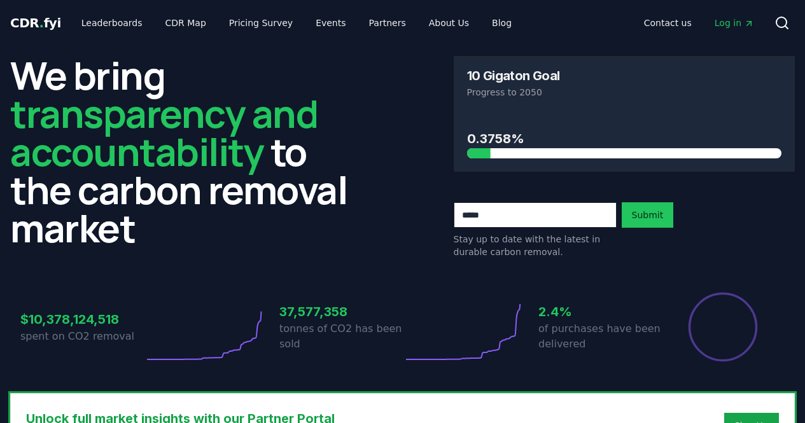 The width and height of the screenshot is (805, 423). I want to click on h2: We bring to the carbon removal market, so click(181, 151).